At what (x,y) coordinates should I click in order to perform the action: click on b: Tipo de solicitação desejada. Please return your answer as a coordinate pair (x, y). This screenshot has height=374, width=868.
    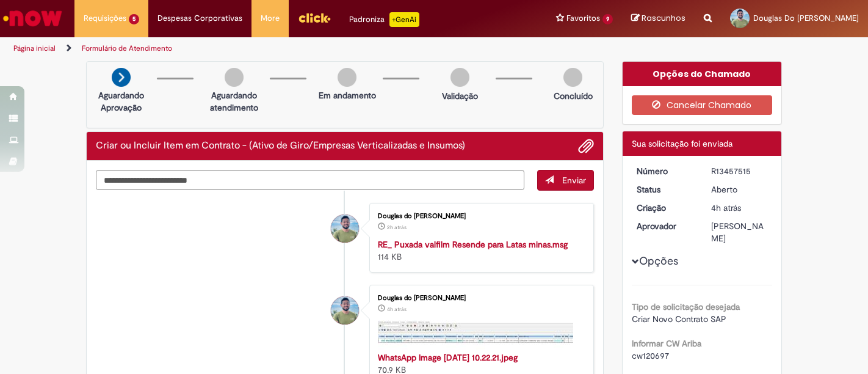
    Looking at the image, I should click on (686, 307).